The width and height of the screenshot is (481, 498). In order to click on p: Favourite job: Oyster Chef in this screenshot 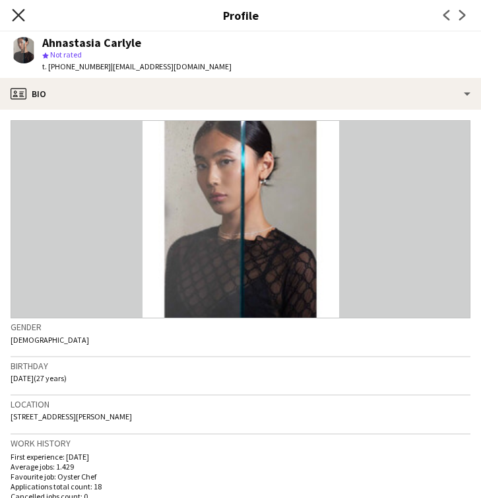, I will do `click(240, 476)`.